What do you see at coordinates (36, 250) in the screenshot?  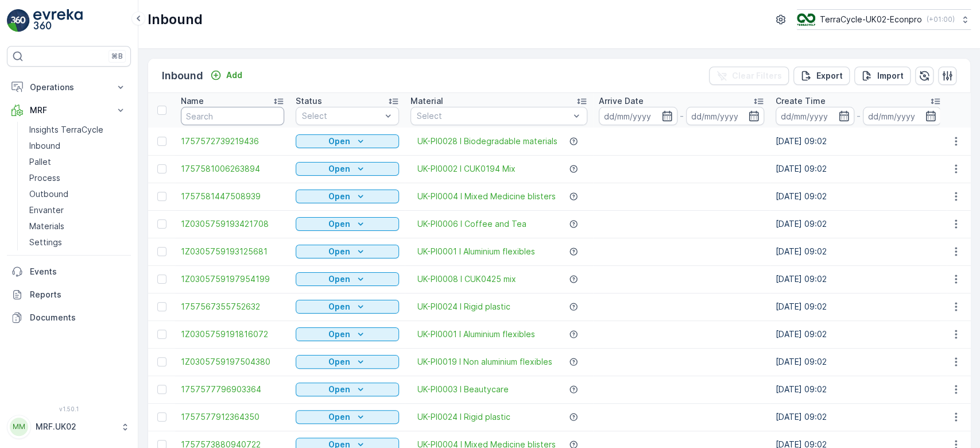 I see `span: Tare Weight :` at bounding box center [36, 250].